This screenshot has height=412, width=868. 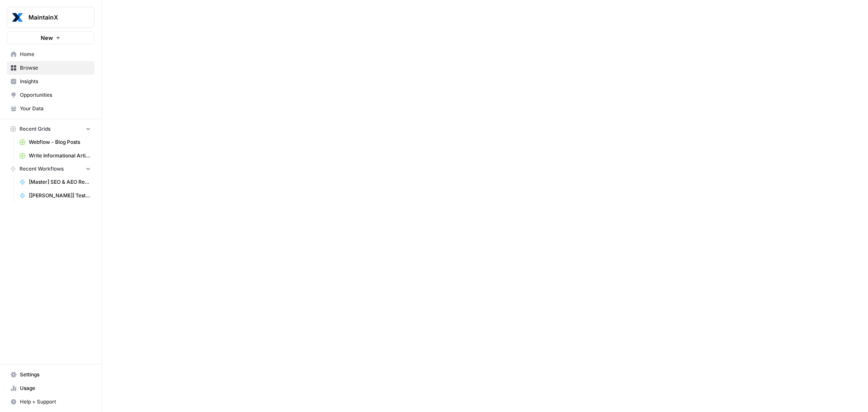 What do you see at coordinates (50, 109) in the screenshot?
I see `a: Your Data` at bounding box center [50, 109].